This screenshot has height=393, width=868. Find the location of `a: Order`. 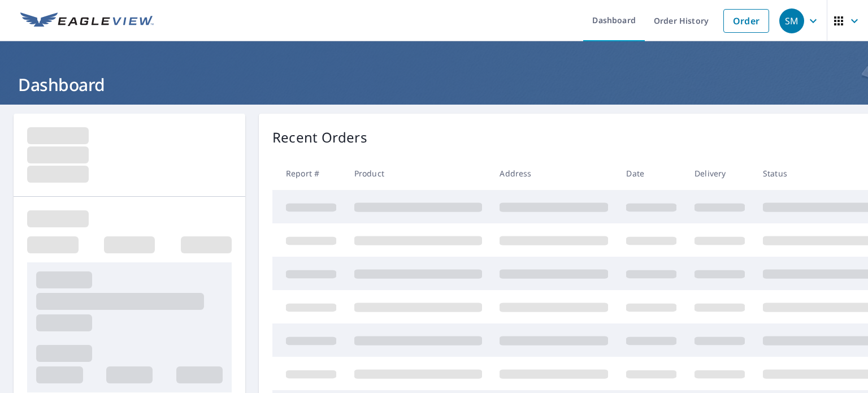

a: Order is located at coordinates (746, 21).